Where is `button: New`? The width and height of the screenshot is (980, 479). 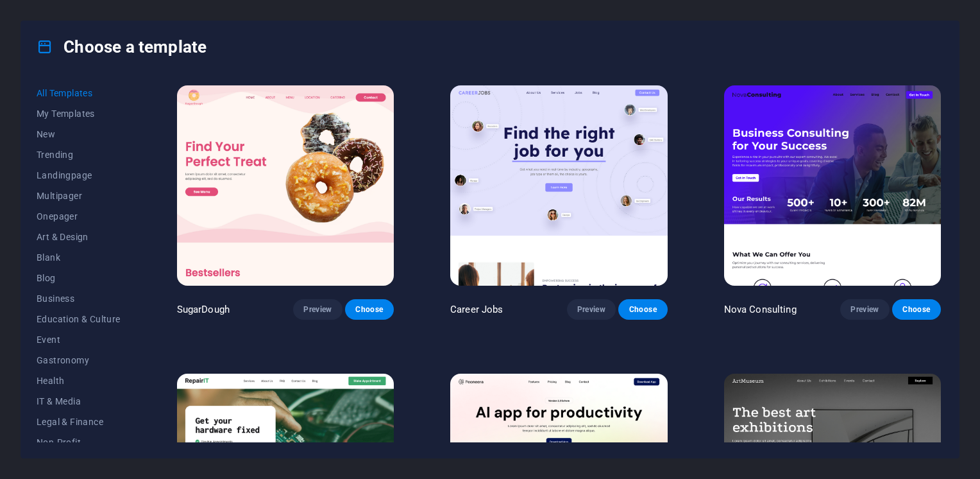
button: New is located at coordinates (78, 135).